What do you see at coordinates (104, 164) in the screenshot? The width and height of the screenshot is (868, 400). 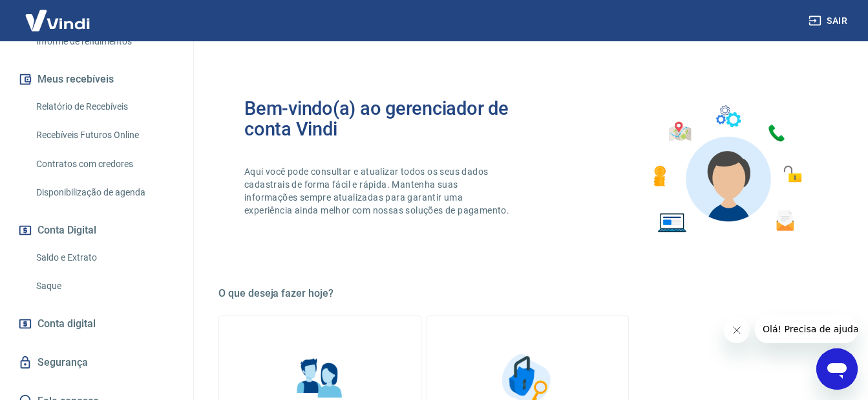 I see `a: Contratos com credores` at bounding box center [104, 164].